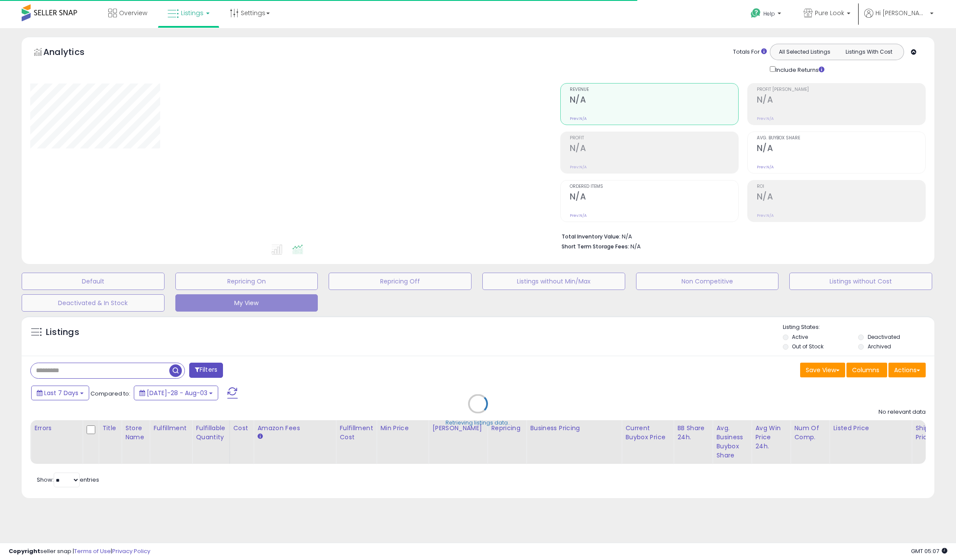 This screenshot has width=956, height=560. I want to click on span: Listings, so click(192, 13).